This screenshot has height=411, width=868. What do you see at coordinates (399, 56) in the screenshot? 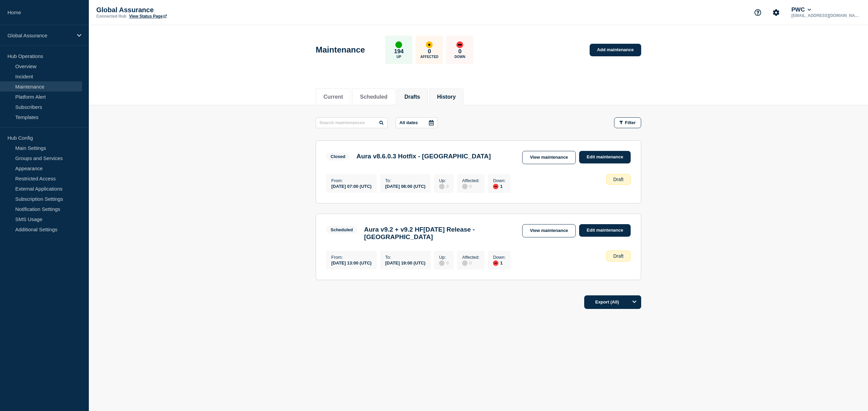
I see `p: Up` at bounding box center [399, 56].